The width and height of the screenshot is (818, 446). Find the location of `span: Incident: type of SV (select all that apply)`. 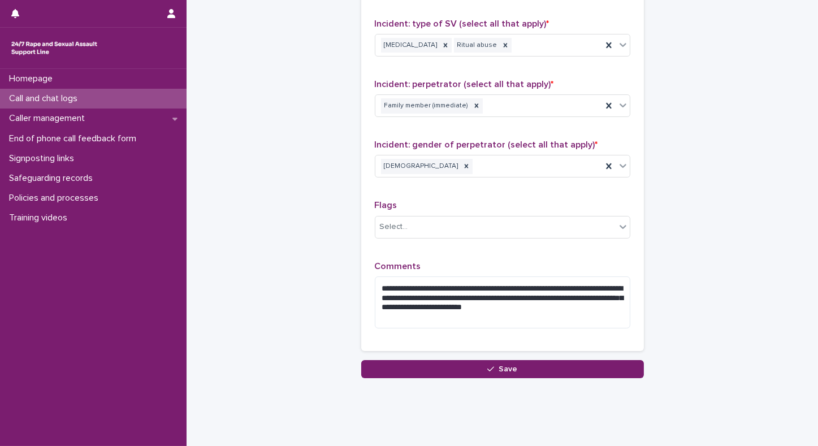

span: Incident: type of SV (select all that apply) is located at coordinates (462, 24).